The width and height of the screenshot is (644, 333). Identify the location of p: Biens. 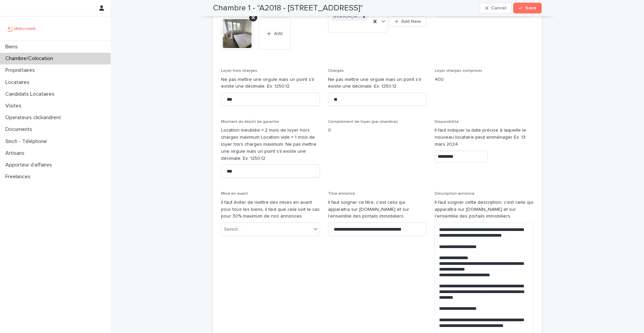
(13, 47).